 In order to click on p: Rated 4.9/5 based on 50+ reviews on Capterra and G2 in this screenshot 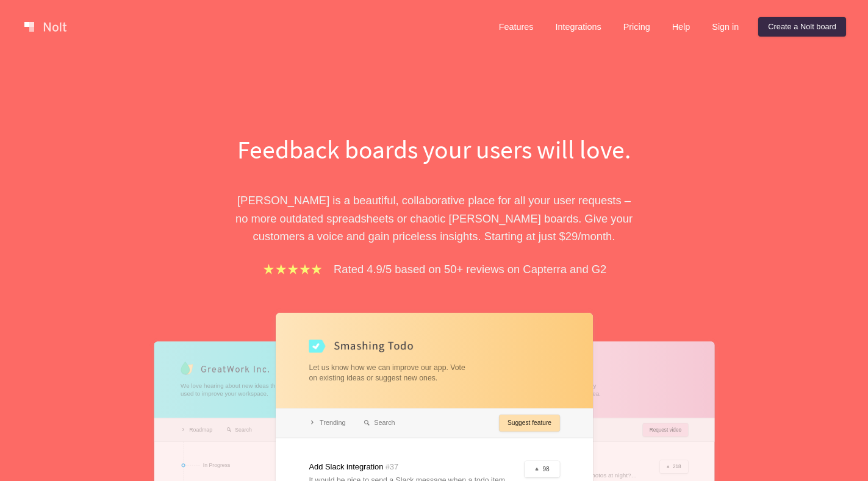, I will do `click(470, 269)`.